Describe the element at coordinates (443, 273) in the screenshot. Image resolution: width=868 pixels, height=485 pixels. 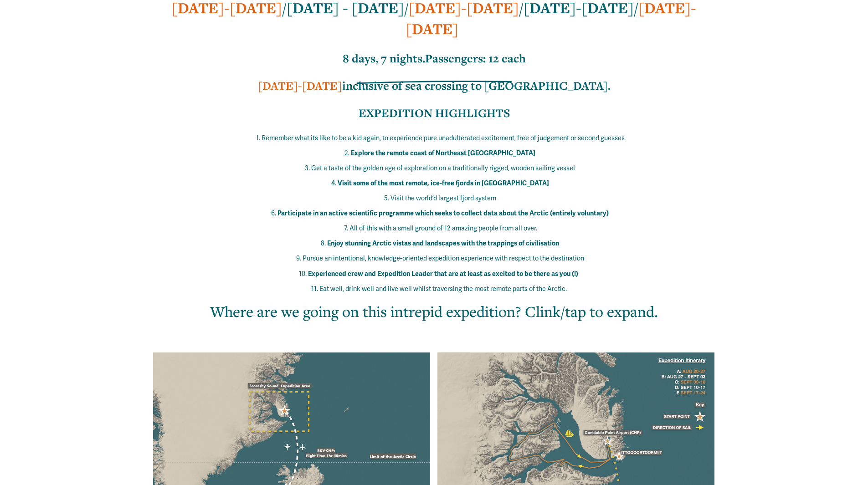
I see `strong: Experienced crew and Expedition Leader that are at least as excited to be there as you (!)` at that location.